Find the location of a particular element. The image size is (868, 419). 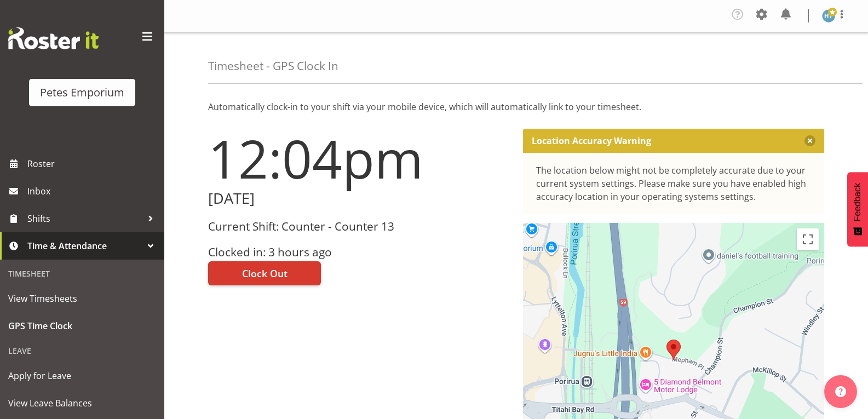

h4: Timesheet - GPS Clock In is located at coordinates (273, 66).